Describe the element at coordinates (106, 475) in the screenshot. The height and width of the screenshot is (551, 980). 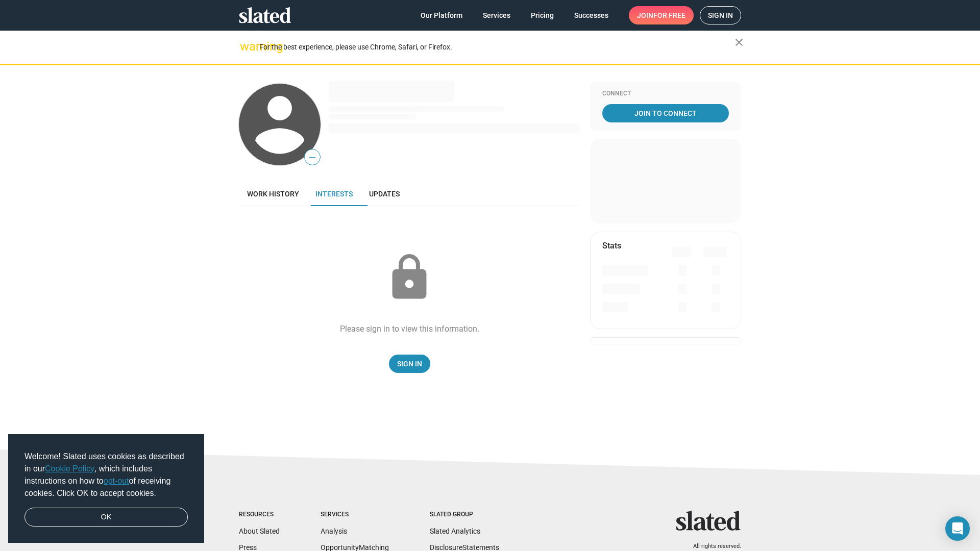
I see `span: Welcome! Slated uses cookies as described in our , which includes instructions on how to of recei...` at that location.